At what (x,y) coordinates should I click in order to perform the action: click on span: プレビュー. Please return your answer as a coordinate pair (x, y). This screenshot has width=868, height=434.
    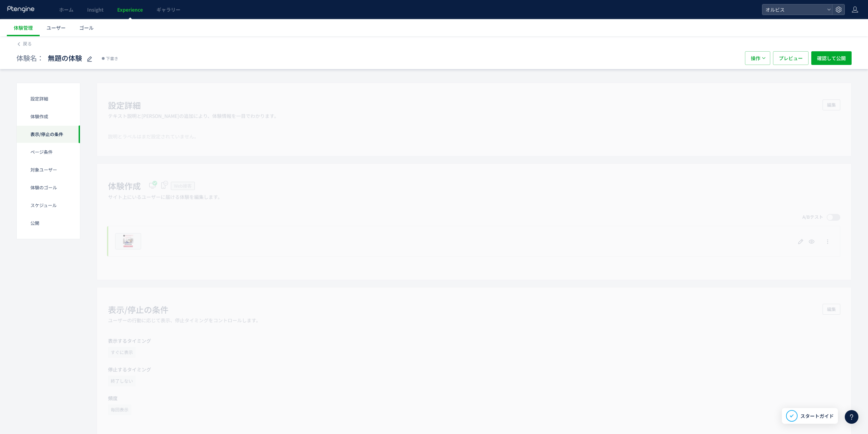
    Looking at the image, I should click on (791, 58).